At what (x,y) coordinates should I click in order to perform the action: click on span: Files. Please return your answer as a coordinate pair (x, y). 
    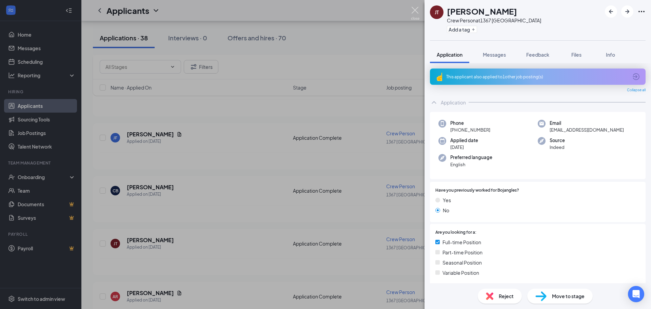
    Looking at the image, I should click on (576, 55).